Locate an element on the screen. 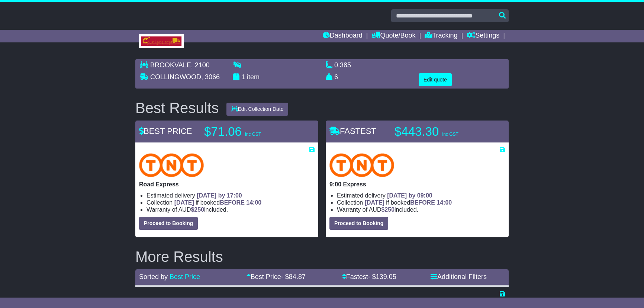 The image size is (644, 308). a: Settings is located at coordinates (483, 36).